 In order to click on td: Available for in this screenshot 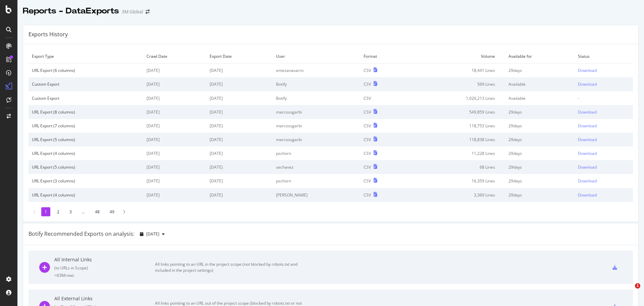, I will do `click(540, 56)`.